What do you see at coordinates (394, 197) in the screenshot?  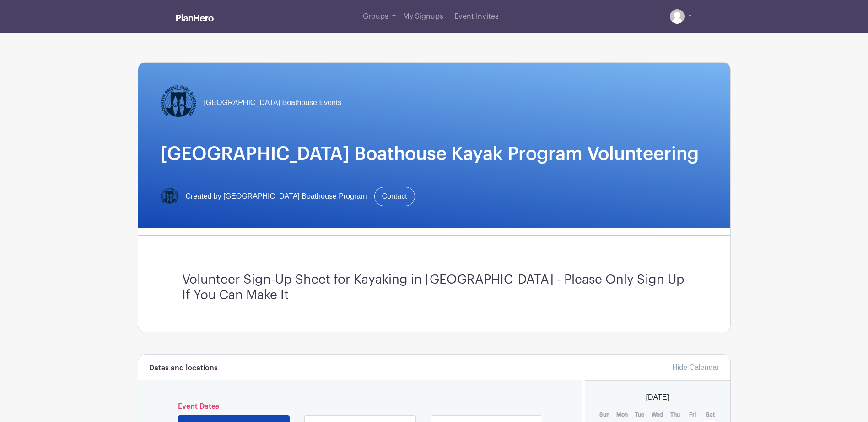 I see `a: Contact` at bounding box center [394, 197].